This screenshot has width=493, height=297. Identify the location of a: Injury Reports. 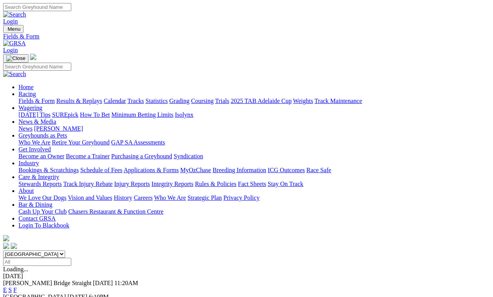
(132, 184).